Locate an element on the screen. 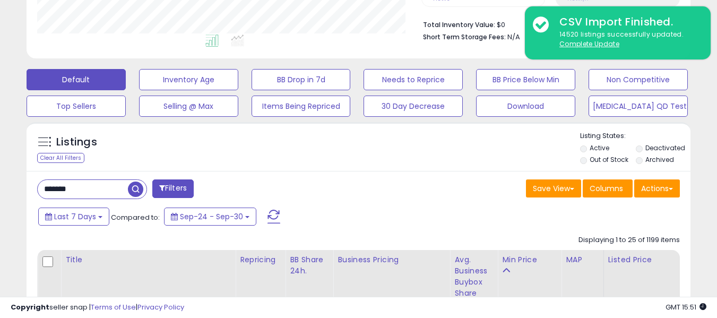 The height and width of the screenshot is (318, 717). button: Inventory Age is located at coordinates (189, 80).